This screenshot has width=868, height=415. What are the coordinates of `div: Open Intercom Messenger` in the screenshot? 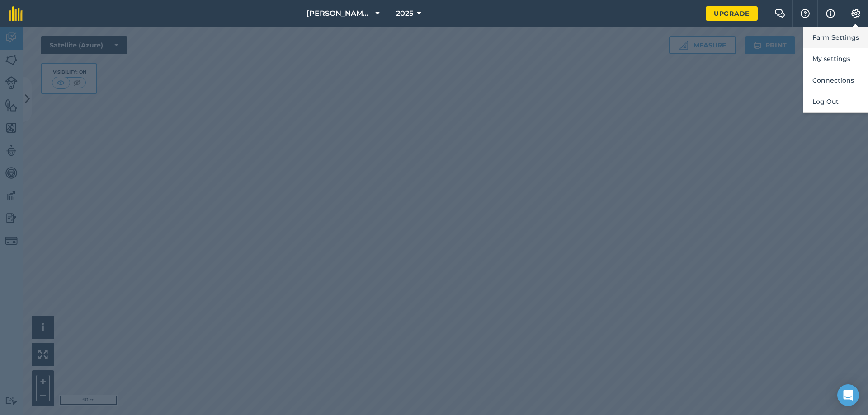 It's located at (848, 395).